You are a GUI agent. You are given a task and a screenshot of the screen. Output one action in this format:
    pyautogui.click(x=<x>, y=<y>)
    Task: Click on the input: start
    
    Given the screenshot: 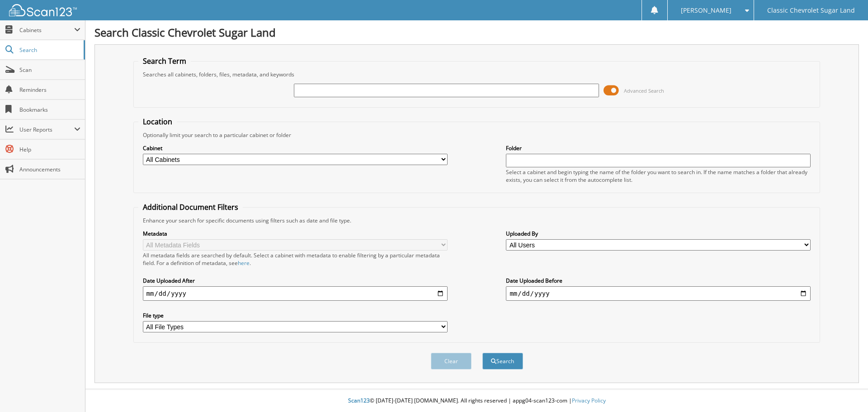 What is the action you would take?
    pyautogui.click(x=295, y=294)
    